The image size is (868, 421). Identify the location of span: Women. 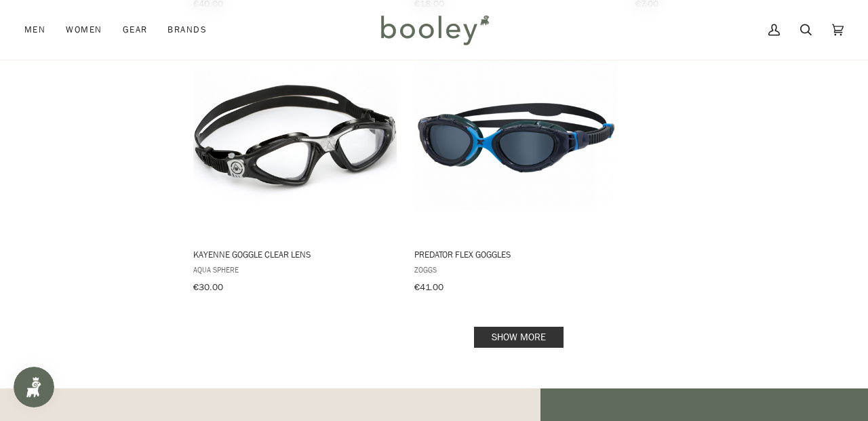
(83, 30).